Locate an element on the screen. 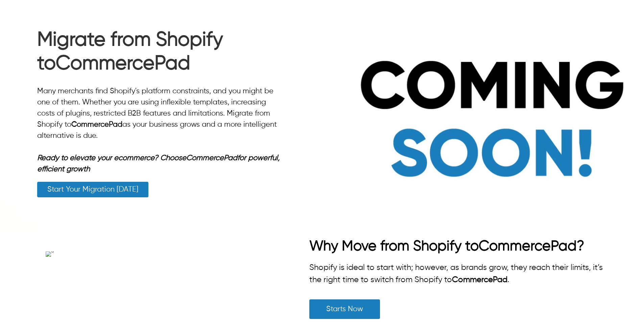 The image size is (644, 322). strong: Migrate from Shopify to is located at coordinates (130, 52).